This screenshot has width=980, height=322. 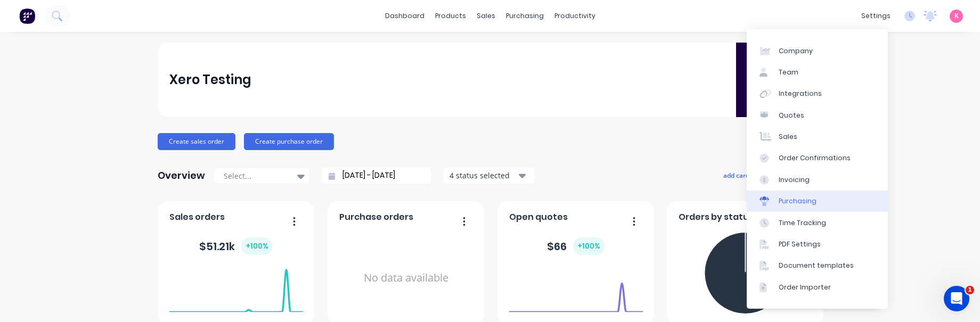 What do you see at coordinates (817, 137) in the screenshot?
I see `a: Sales` at bounding box center [817, 137].